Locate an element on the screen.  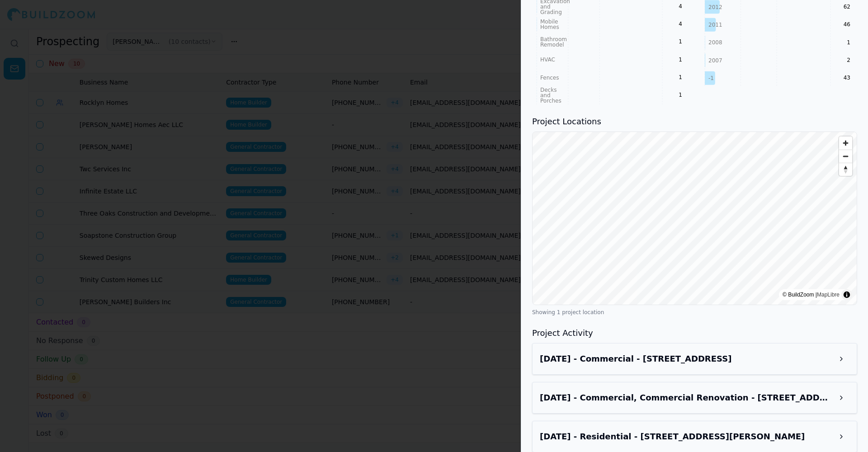
tspan: -1 is located at coordinates (711, 78).